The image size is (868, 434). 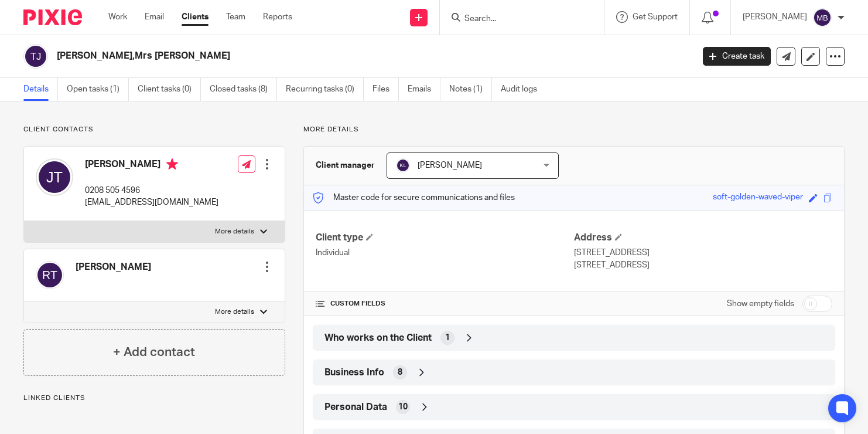 I want to click on h4: Client type, so click(x=445, y=237).